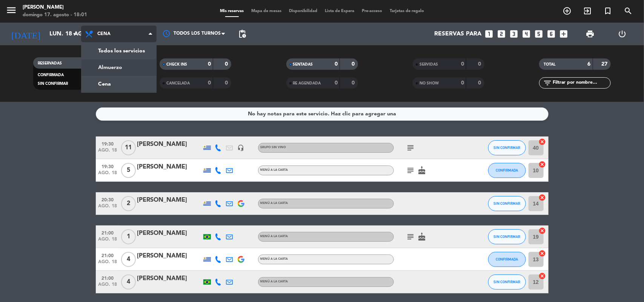 Image resolution: width=644 pixels, height=302 pixels. Describe the element at coordinates (564, 34) in the screenshot. I see `i: add_box` at that location.